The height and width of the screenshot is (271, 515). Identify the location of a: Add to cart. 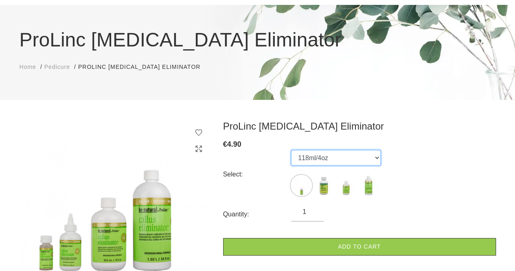
(359, 246).